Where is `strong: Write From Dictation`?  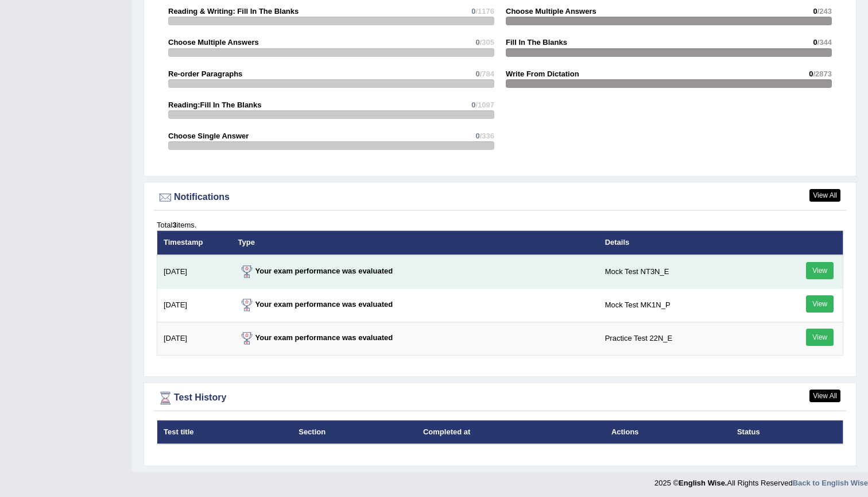
strong: Write From Dictation is located at coordinates (542, 73).